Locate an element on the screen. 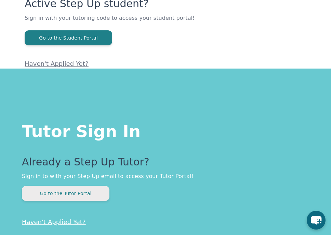 The width and height of the screenshot is (331, 235). p: Sign in with your tutoring code to access your student portal! is located at coordinates (167, 22).